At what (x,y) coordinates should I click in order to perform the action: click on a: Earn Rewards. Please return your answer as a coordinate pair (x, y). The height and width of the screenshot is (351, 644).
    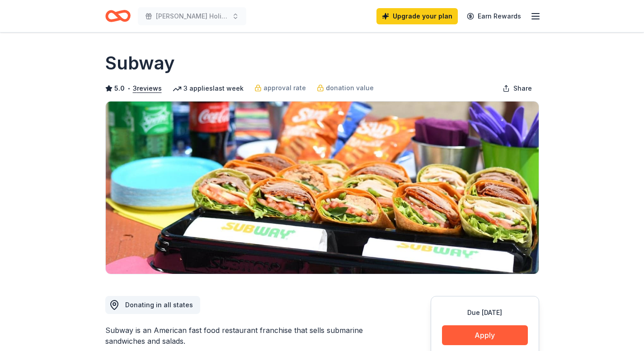
    Looking at the image, I should click on (494, 17).